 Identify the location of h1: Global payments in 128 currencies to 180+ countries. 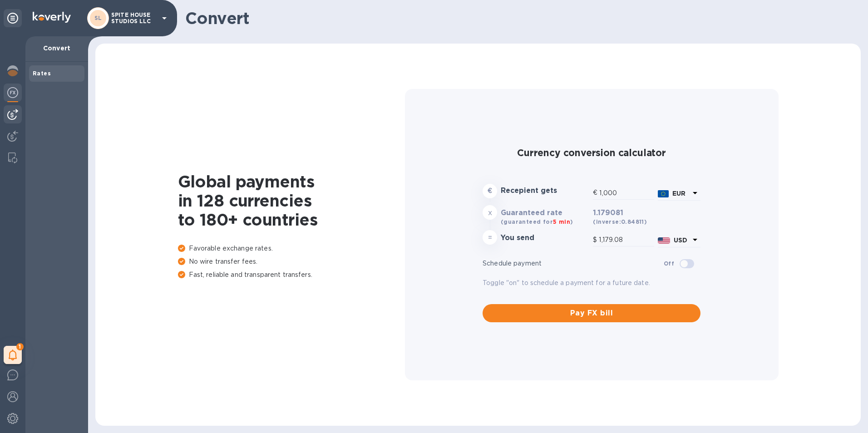
(291, 200).